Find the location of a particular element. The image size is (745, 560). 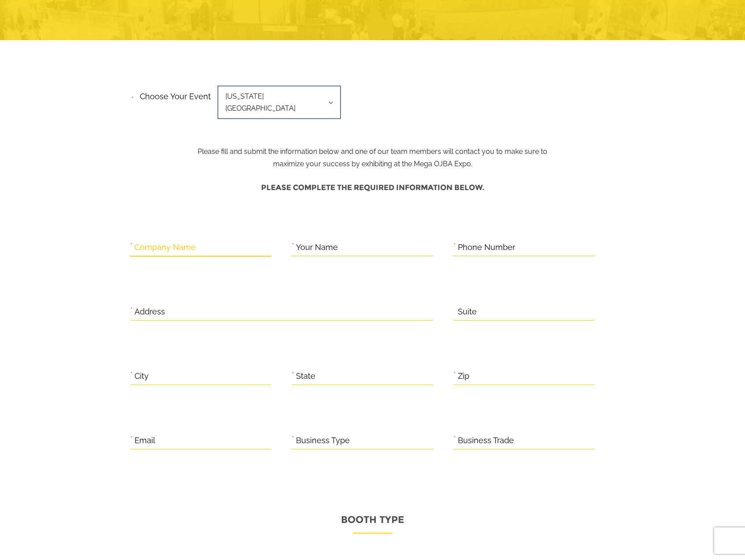

h4: Please complete the required information below. is located at coordinates (372, 188).